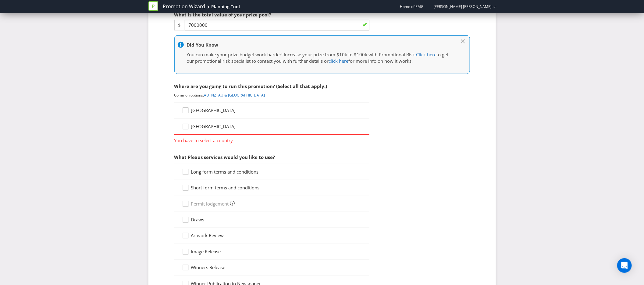 Image resolution: width=644 pixels, height=285 pixels. What do you see at coordinates (225, 157) in the screenshot?
I see `span: What Plexus services would you like to use?` at bounding box center [225, 157].